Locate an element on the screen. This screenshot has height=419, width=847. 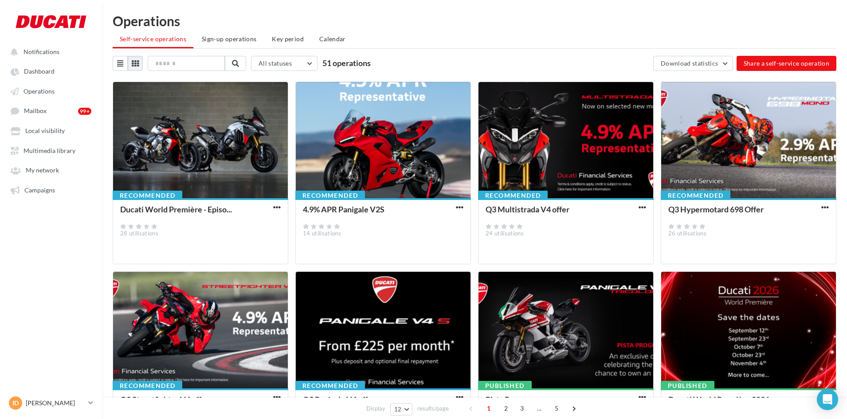
span: 1 is located at coordinates (488, 408).